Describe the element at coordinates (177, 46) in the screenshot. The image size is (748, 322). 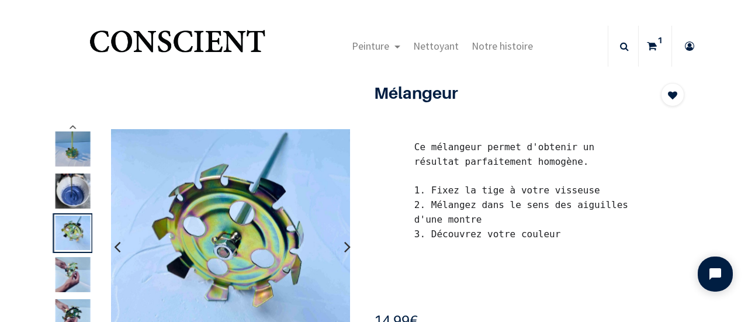
I see `img: Conscient` at that location.